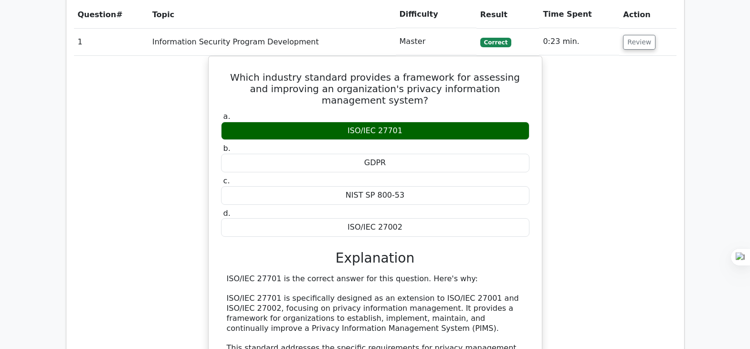 The width and height of the screenshot is (750, 349). Describe the element at coordinates (436, 14) in the screenshot. I see `th: Difficulty` at that location.